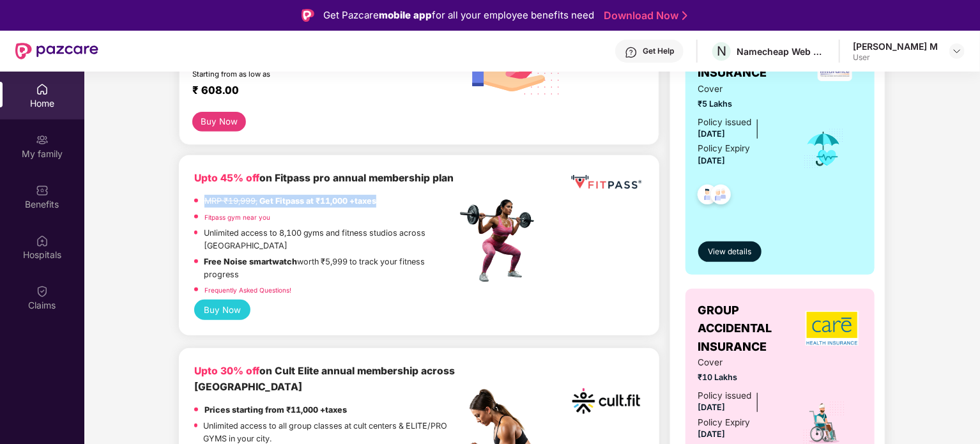 The height and width of the screenshot is (444, 980). Describe the element at coordinates (227, 178) in the screenshot. I see `b: Upto 45% off` at that location.